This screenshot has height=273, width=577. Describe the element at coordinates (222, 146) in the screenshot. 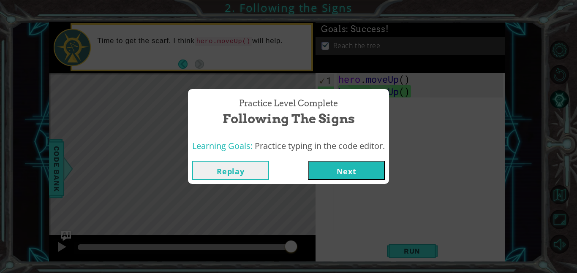

I see `span: Learning Goals:` at that location.